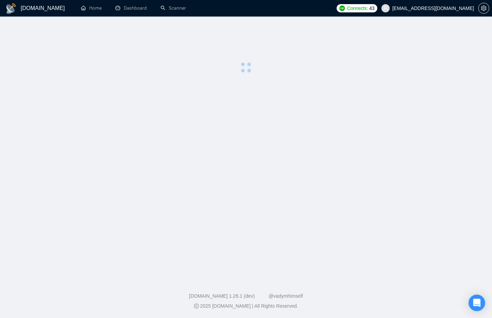 This screenshot has width=492, height=318. Describe the element at coordinates (484, 8) in the screenshot. I see `a: setting` at that location.